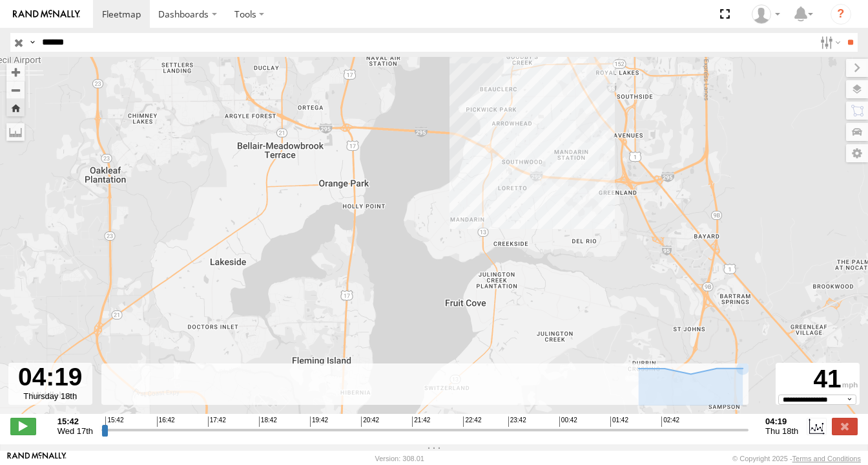 The width and height of the screenshot is (868, 465). What do you see at coordinates (619, 421) in the screenshot?
I see `span: 01:42` at bounding box center [619, 421].